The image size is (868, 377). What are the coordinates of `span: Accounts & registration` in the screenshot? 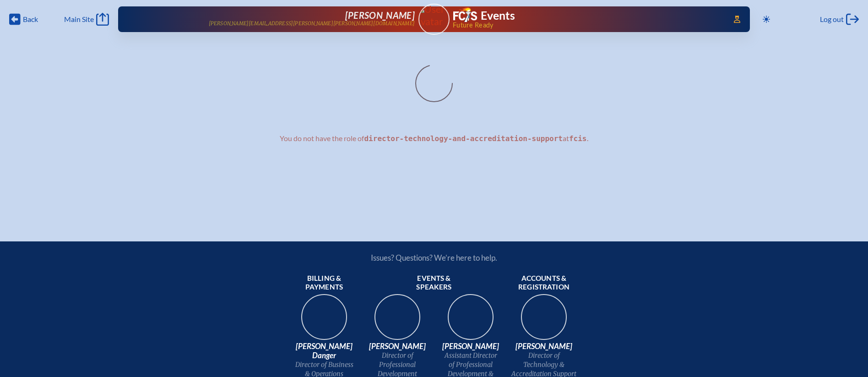 It's located at (544, 283).